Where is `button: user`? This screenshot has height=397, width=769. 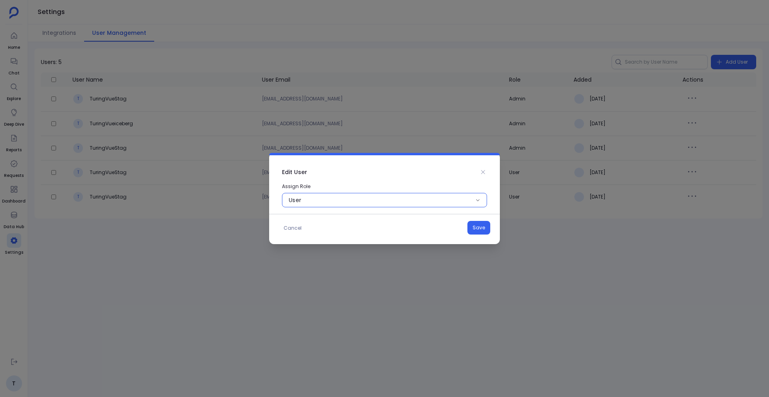 button: user is located at coordinates (384, 200).